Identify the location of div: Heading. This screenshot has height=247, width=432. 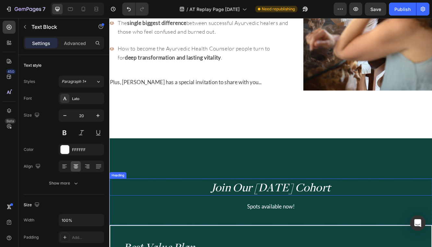
(10, 190).